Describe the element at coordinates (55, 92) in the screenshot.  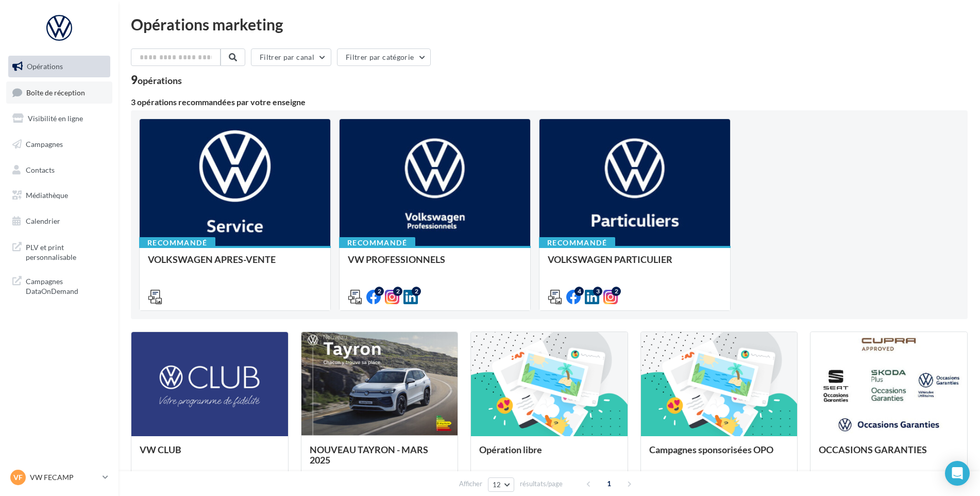
I see `span: Boîte de réception` at that location.